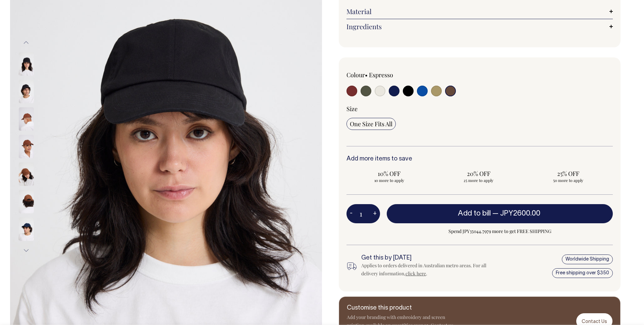 The width and height of the screenshot is (644, 325). Describe the element at coordinates (500, 231) in the screenshot. I see `span: Spend JPY35044.7979 more to get FREE SHIPPING` at that location.